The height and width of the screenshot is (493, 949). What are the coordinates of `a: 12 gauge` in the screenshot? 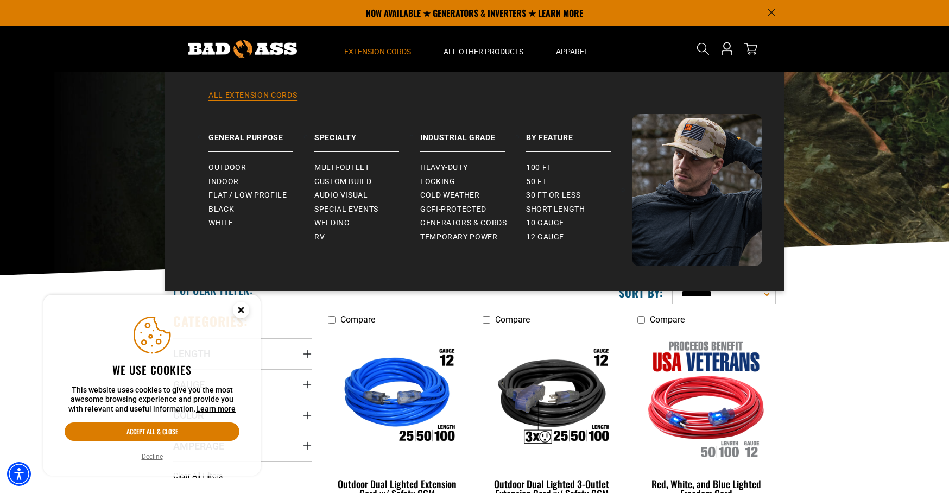 It's located at (579, 237).